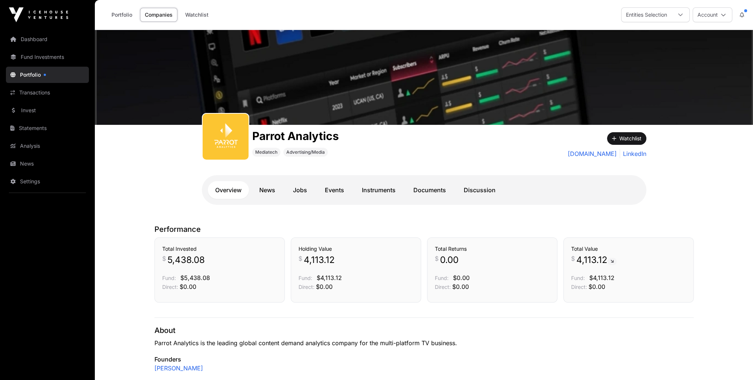  Describe the element at coordinates (430, 190) in the screenshot. I see `a: Documents` at that location.